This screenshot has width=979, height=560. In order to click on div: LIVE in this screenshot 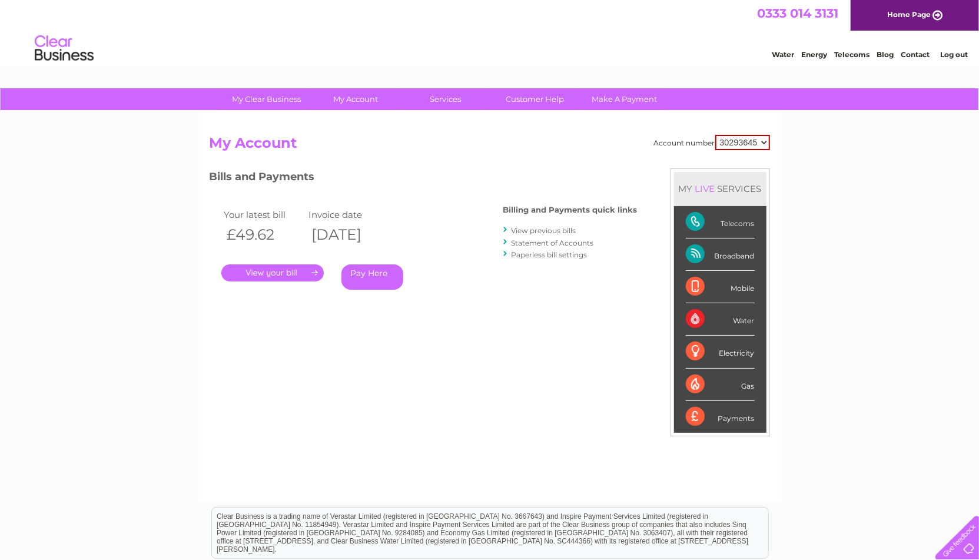, I will do `click(706, 188)`.